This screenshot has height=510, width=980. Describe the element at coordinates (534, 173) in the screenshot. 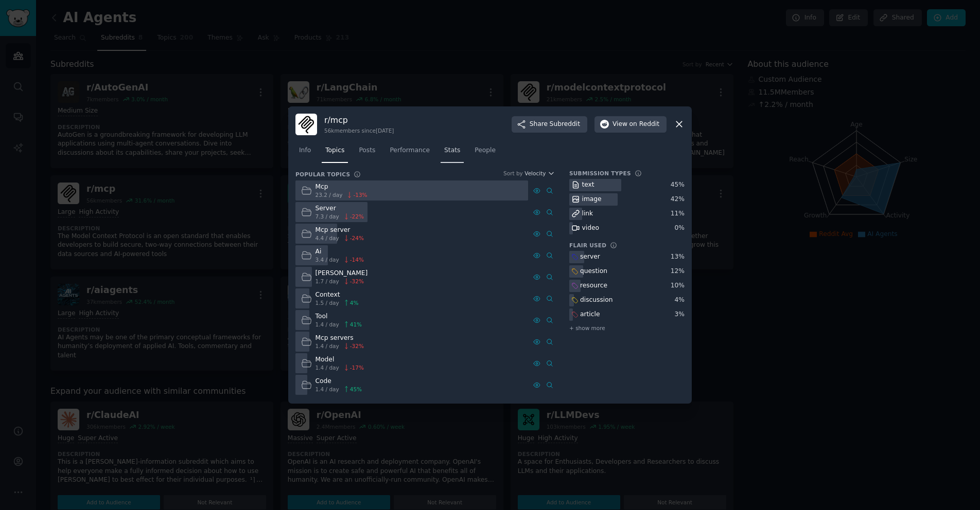

I see `span: Velocity` at that location.